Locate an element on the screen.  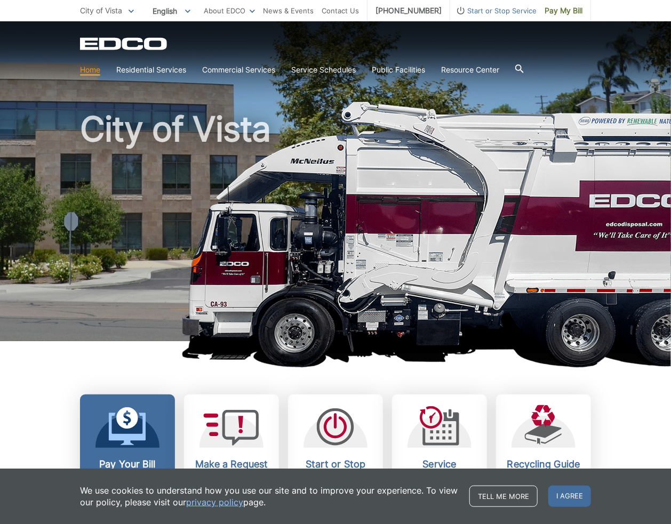
h2: Service Schedules is located at coordinates (440, 471).